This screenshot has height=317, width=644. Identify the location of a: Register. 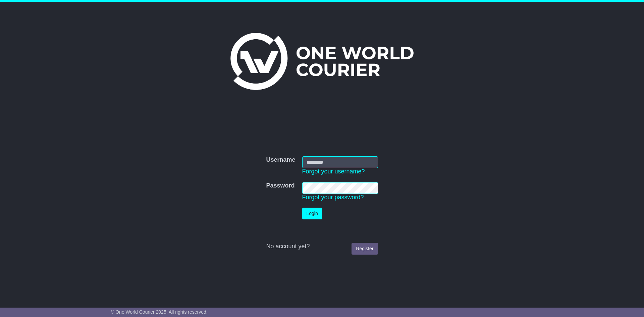
(364, 248).